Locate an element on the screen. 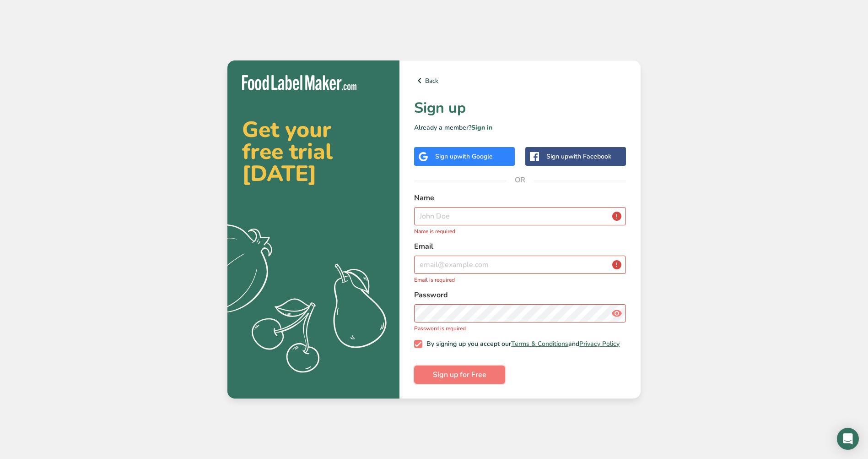 The height and width of the screenshot is (459, 868). input: email@example.com is located at coordinates (520, 265).